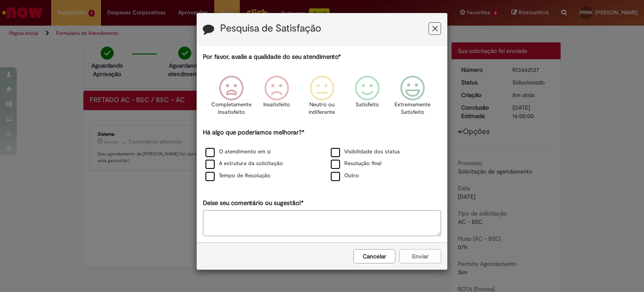 This screenshot has width=644, height=292. What do you see at coordinates (345, 175) in the screenshot?
I see `label: Outro` at bounding box center [345, 175].